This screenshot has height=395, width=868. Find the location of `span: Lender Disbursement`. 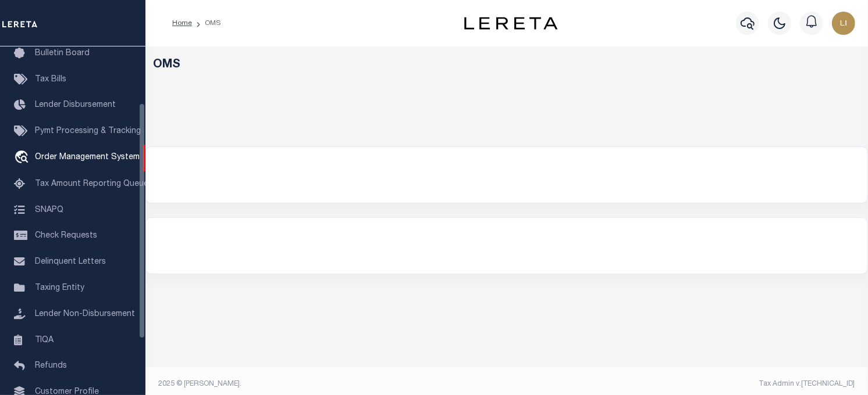

span: Lender Disbursement is located at coordinates (75, 105).